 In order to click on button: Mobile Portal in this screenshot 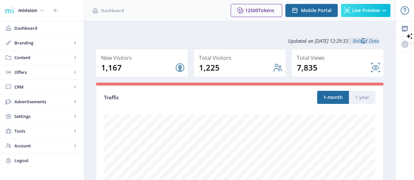, I will do `click(311, 10)`.